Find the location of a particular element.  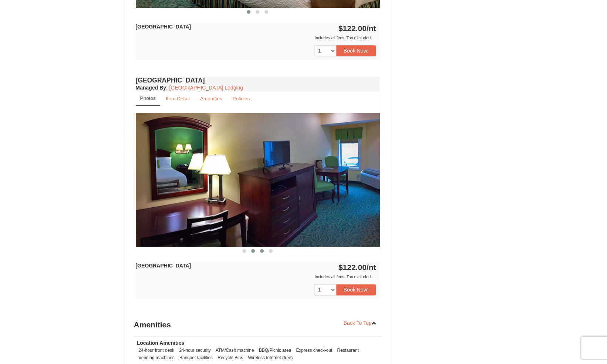

li: BBQ/Picnic area is located at coordinates (275, 350).